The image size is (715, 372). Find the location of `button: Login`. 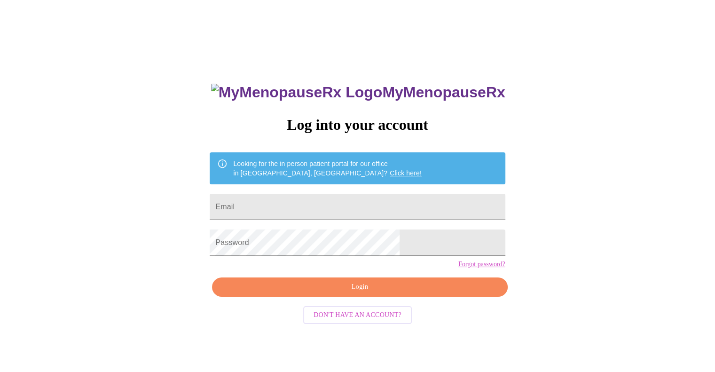

button: Login is located at coordinates (359, 287).